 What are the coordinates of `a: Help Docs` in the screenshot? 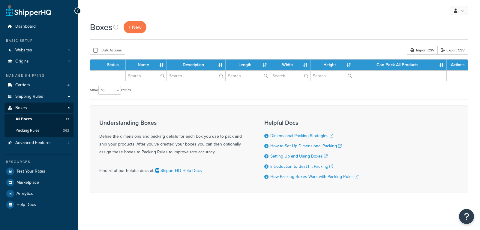 It's located at (39, 204).